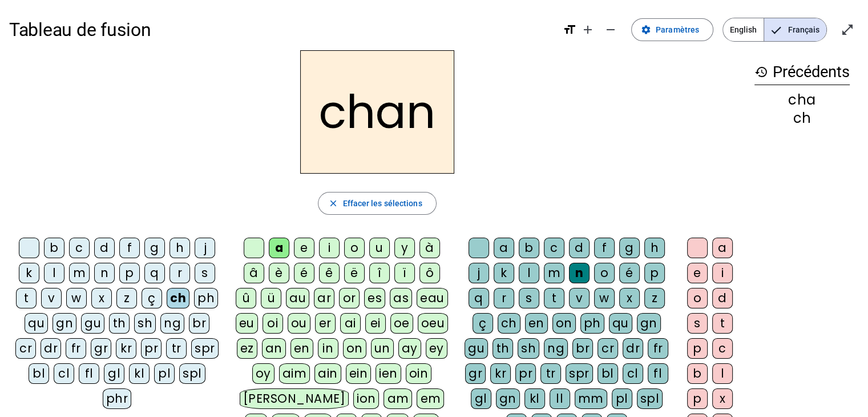 The width and height of the screenshot is (868, 417). What do you see at coordinates (611, 29) in the screenshot?
I see `button: Diminuer la taille de la police` at bounding box center [611, 29].